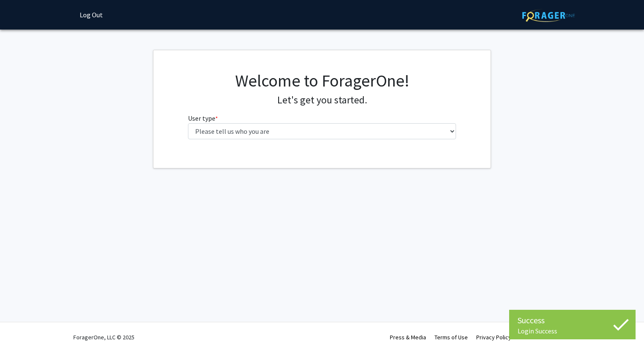  I want to click on a: Terms of Use, so click(452, 337).